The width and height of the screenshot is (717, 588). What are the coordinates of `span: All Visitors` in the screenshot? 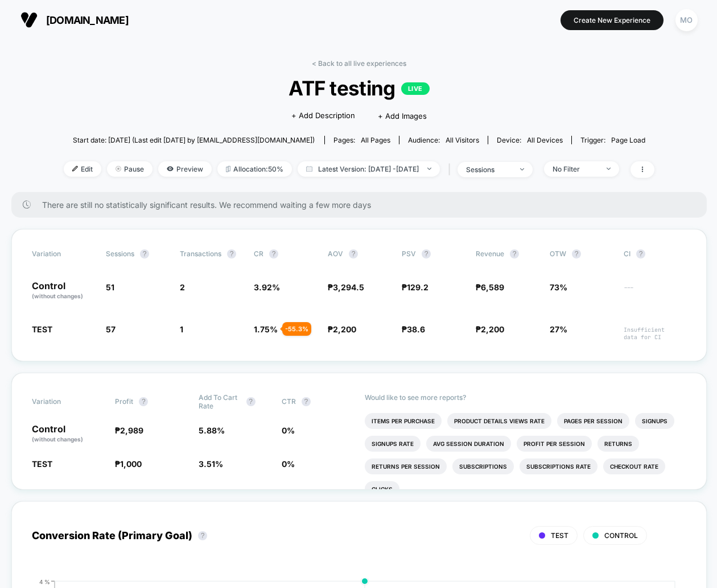 It's located at (462, 140).